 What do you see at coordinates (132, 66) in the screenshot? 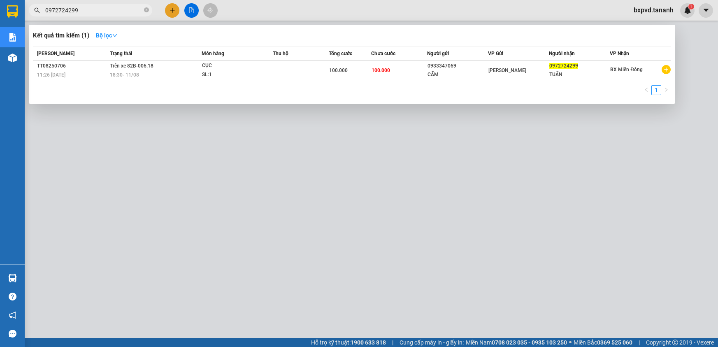
I see `span: Trên xe 82B-006.18` at bounding box center [132, 66].